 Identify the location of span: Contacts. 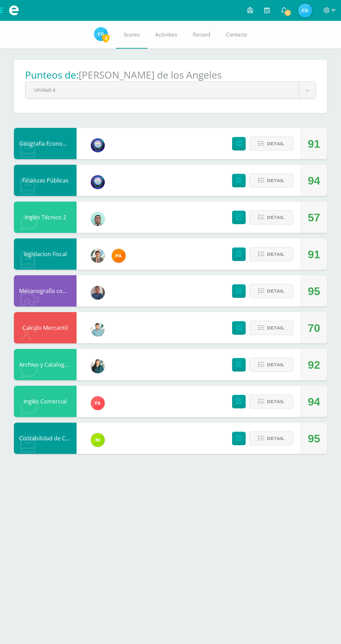
(236, 34).